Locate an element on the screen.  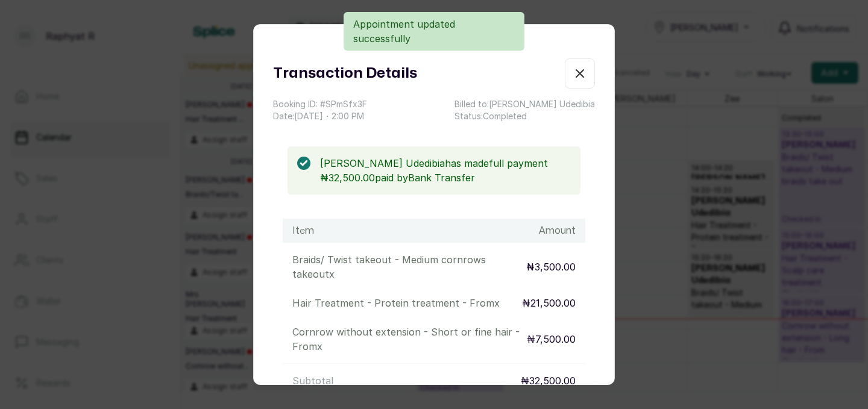
p: Booking ID: # SPmSfx3F is located at coordinates (320, 104).